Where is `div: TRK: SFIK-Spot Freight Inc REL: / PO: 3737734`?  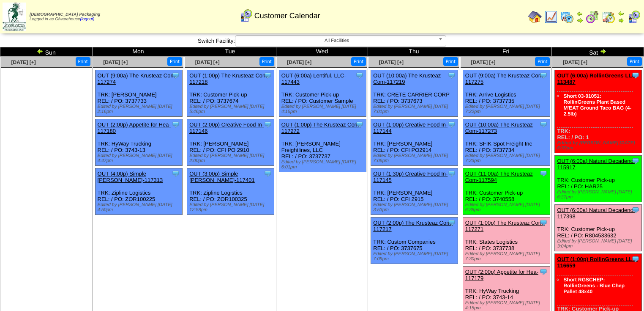
div: TRK: SFIK-Spot Freight Inc REL: / PO: 3737734 is located at coordinates (506, 142).